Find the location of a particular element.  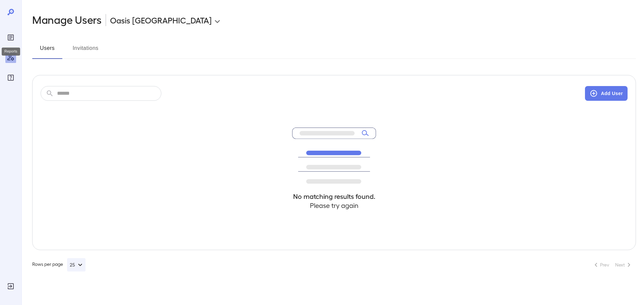

button: Add User is located at coordinates (606, 93).